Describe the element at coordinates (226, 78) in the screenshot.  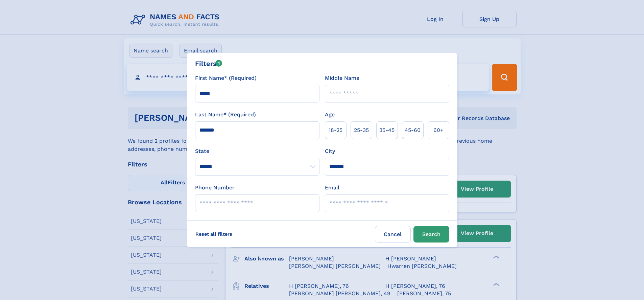
I see `label: First Name* (Required)` at that location.